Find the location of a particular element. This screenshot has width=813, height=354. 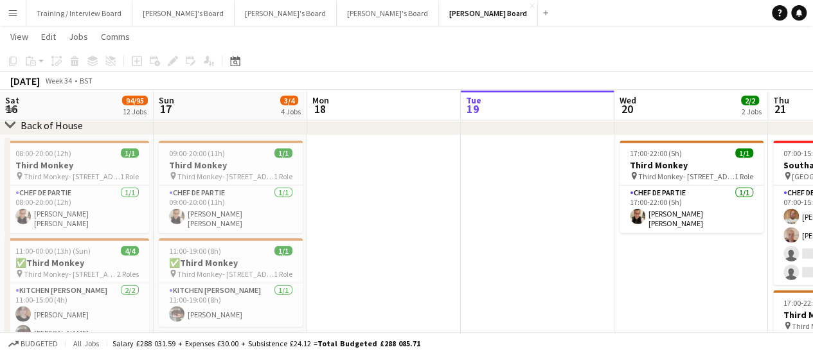

span: Sat is located at coordinates (12, 100).